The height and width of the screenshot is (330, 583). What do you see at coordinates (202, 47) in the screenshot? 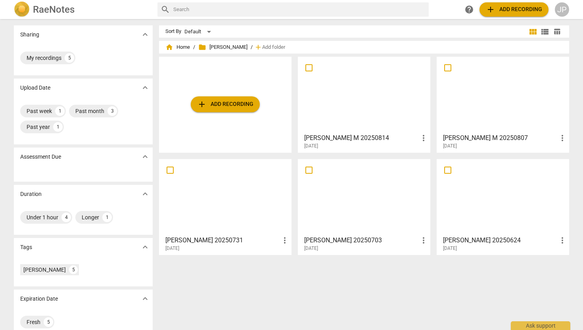
I see `span: folder` at bounding box center [202, 47].